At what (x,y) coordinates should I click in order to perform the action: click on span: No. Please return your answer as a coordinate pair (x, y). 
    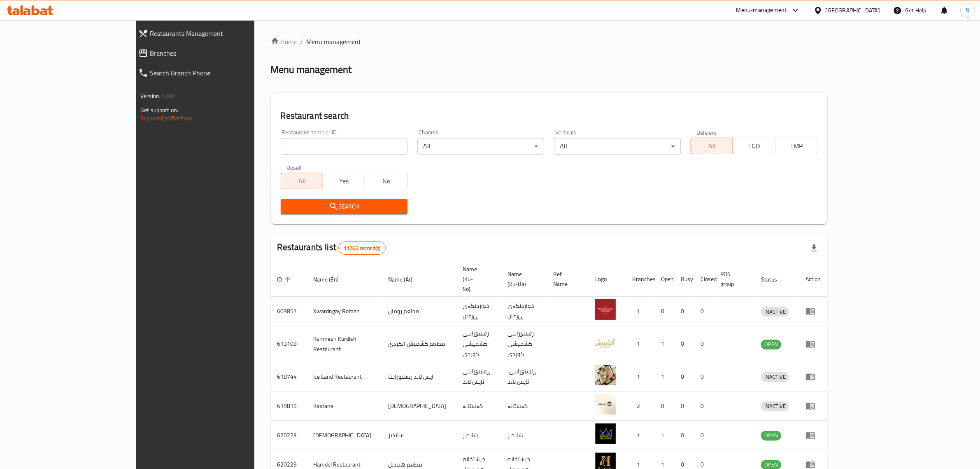
    Looking at the image, I should click on (386, 180).